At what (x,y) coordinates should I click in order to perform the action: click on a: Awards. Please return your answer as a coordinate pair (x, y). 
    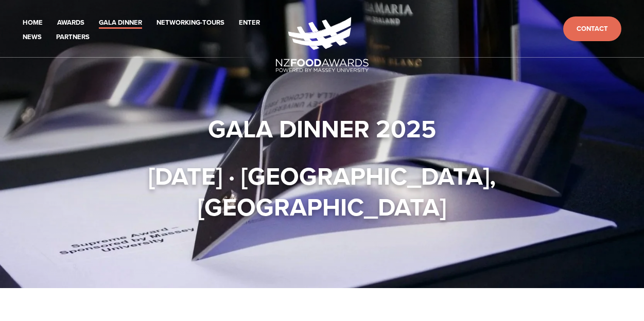
    Looking at the image, I should click on (70, 23).